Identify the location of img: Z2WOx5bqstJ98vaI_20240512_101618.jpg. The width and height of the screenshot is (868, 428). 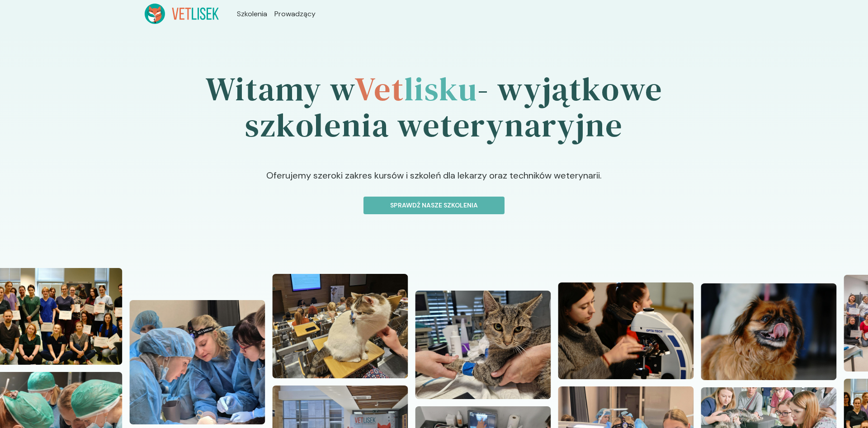
(340, 326).